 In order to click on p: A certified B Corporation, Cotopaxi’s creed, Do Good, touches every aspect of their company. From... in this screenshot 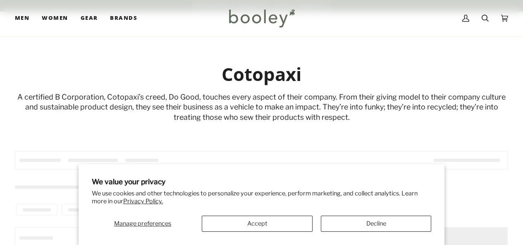, I will do `click(261, 107)`.